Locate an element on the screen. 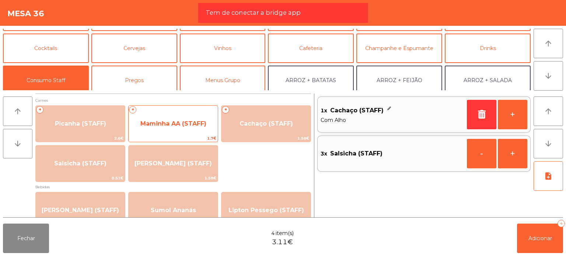  span: Adicionar is located at coordinates (540, 238).